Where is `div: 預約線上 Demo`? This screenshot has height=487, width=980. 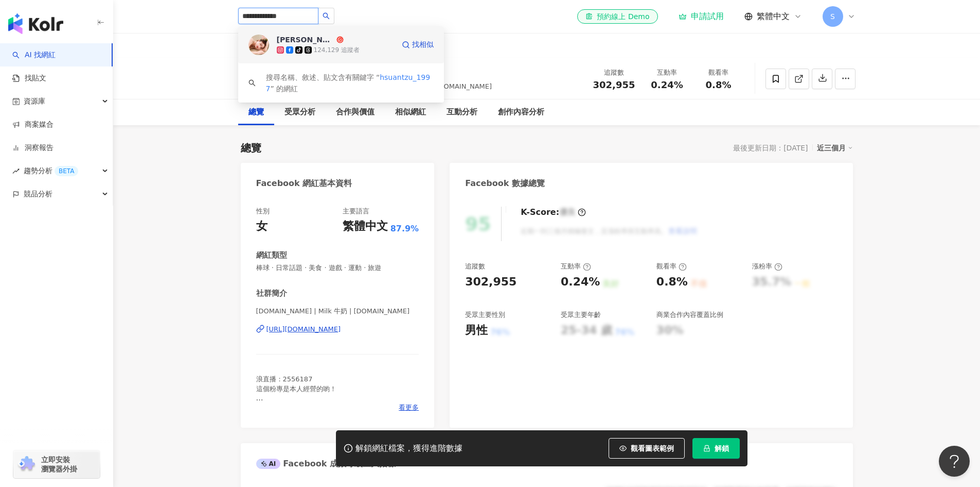
div: 預約線上 Demo is located at coordinates (618, 16).